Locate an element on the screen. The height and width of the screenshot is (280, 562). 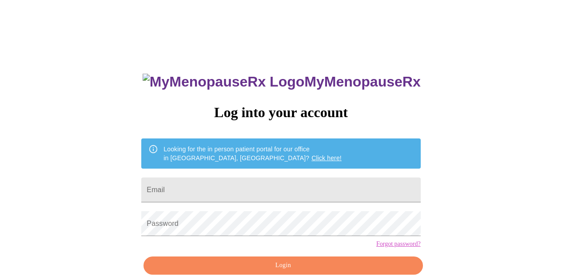
h3: MyMenopauseRx is located at coordinates (282, 82).